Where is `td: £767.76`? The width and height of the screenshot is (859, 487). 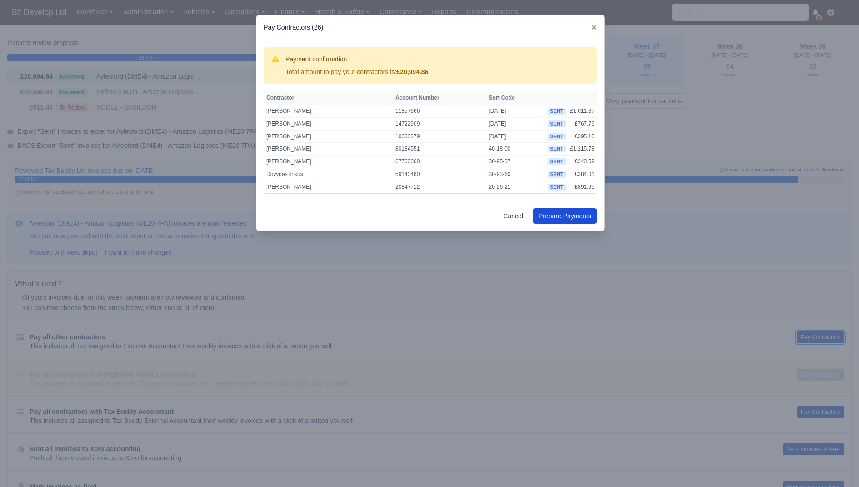 td: £767.76 is located at coordinates (582, 124).